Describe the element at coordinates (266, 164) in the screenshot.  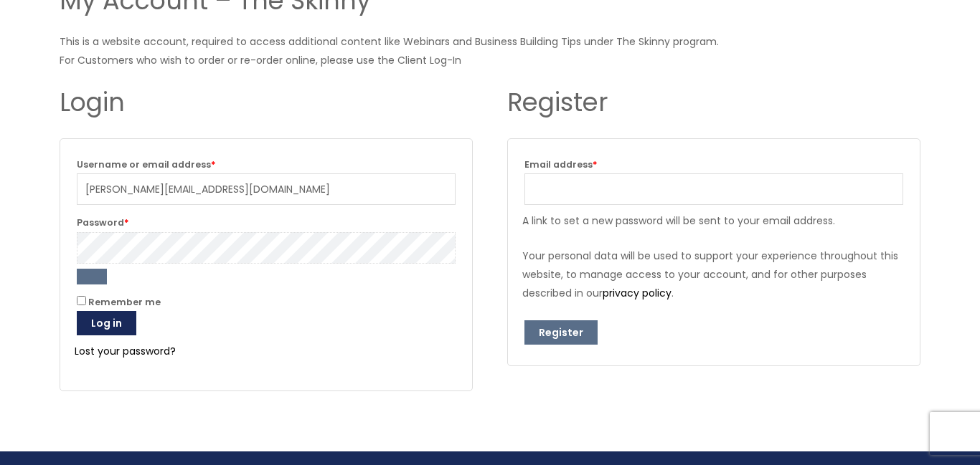
I see `label: Username or email address` at that location.